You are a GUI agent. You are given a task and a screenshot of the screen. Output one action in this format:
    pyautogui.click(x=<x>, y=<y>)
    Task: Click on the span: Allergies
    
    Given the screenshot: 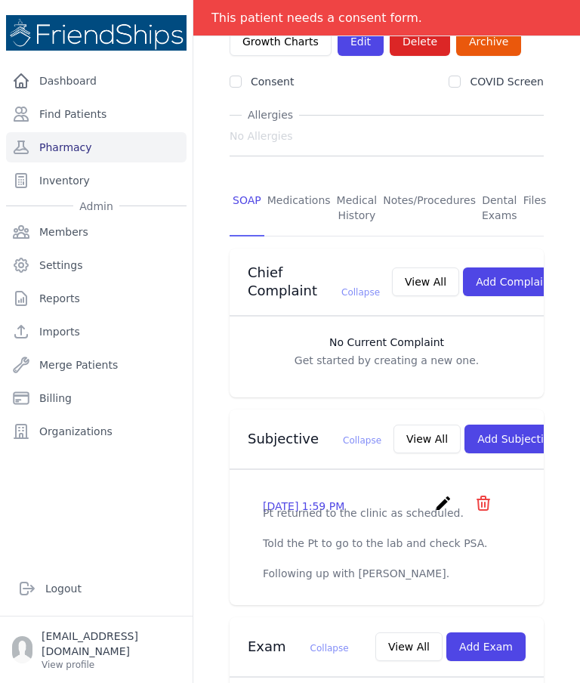 What is the action you would take?
    pyautogui.click(x=270, y=115)
    